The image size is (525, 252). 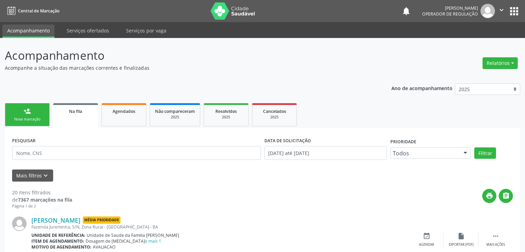 I want to click on a: Acompanhamento, so click(x=28, y=31).